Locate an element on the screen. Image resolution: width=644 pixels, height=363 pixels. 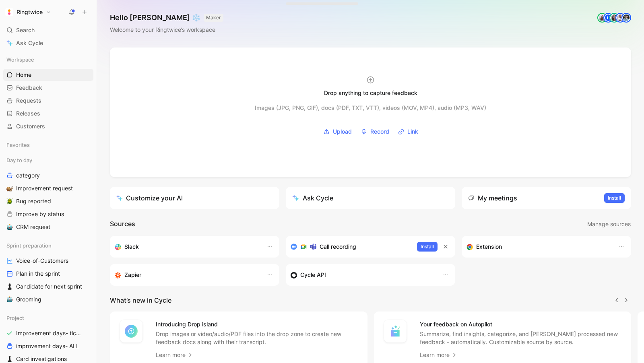
a: Releases is located at coordinates (48, 113).